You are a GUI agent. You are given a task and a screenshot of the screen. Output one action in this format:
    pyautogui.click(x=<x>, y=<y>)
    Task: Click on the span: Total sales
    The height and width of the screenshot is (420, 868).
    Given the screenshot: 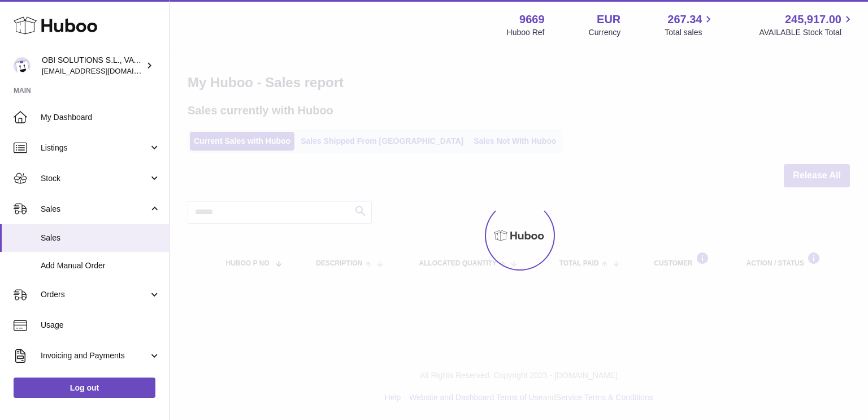 What is the action you would take?
    pyautogui.click(x=689, y=33)
    